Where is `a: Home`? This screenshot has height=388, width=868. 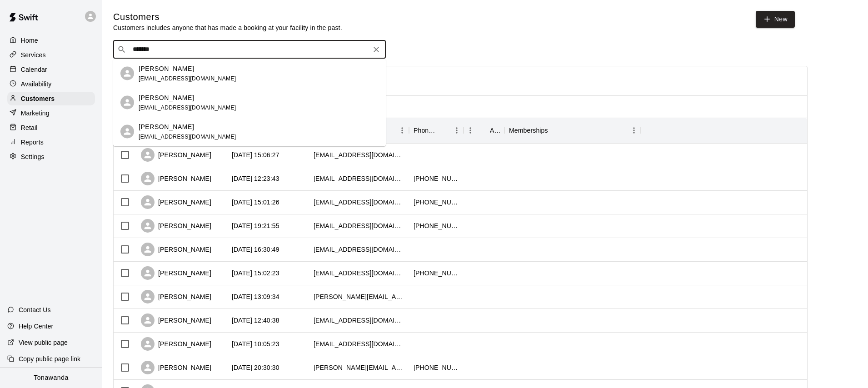
a: Home is located at coordinates (51, 40).